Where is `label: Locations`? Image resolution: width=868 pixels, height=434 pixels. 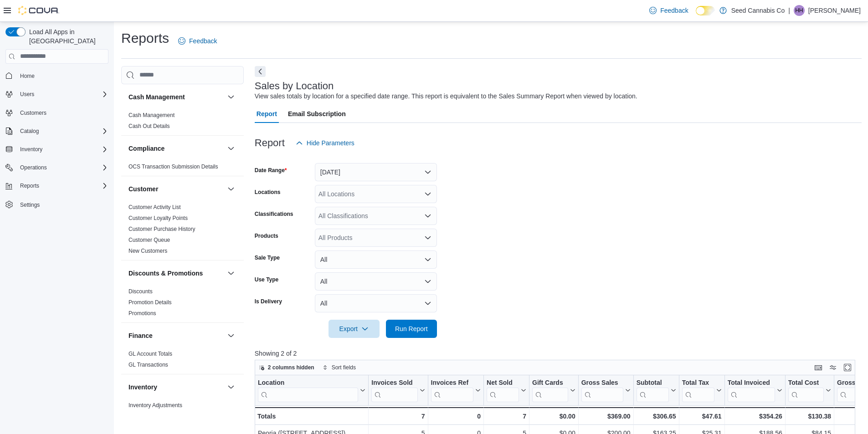
label: Locations is located at coordinates (267, 192).